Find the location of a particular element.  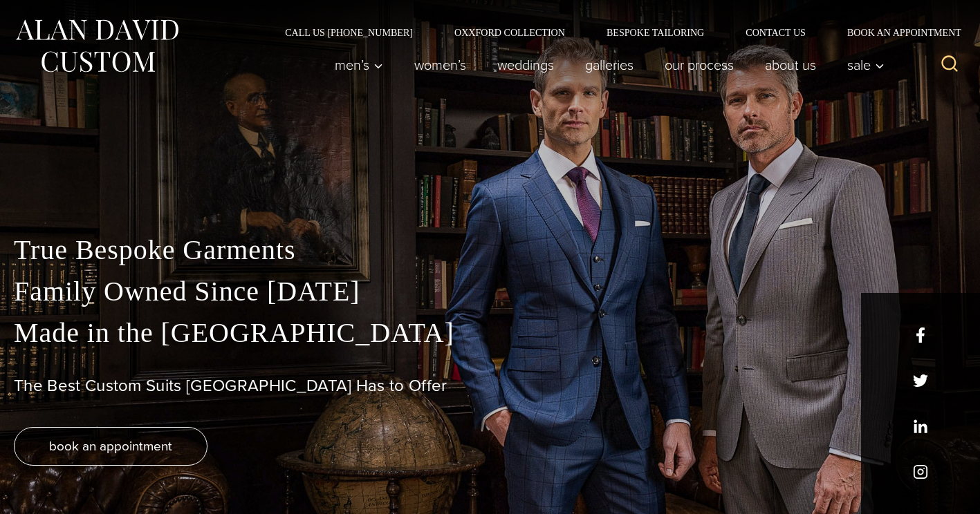

button: View Search Form is located at coordinates (950, 65).